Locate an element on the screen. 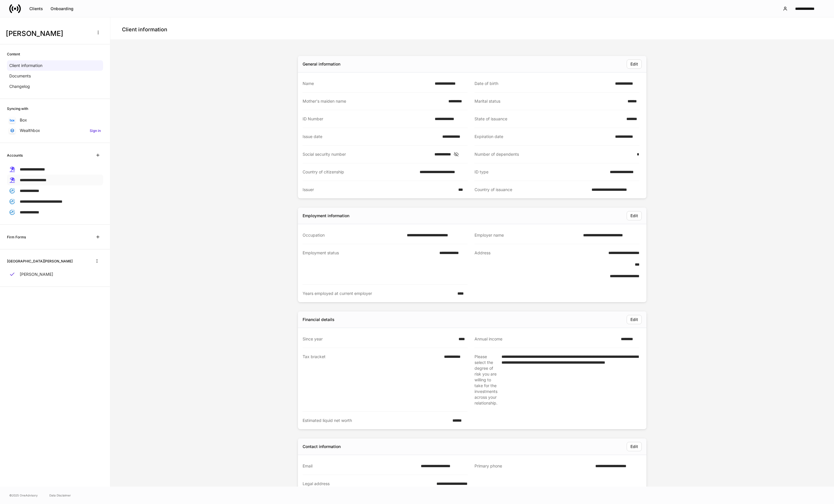 The image size is (834, 504). div: Country of citizenship is located at coordinates (359, 172).